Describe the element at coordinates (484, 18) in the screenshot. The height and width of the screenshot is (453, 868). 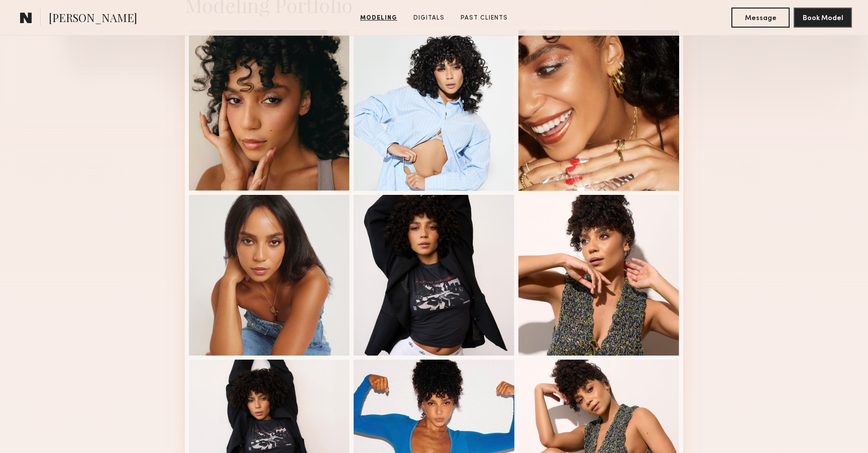
I see `a: Past Clients` at that location.